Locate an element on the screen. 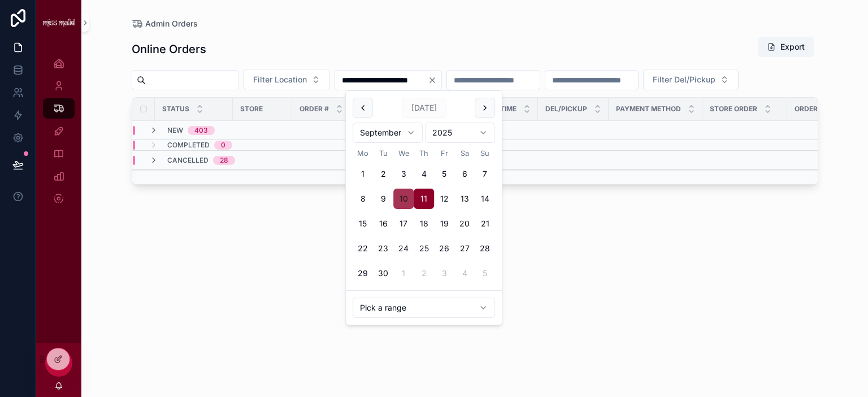  span: Completed is located at coordinates (188, 145).